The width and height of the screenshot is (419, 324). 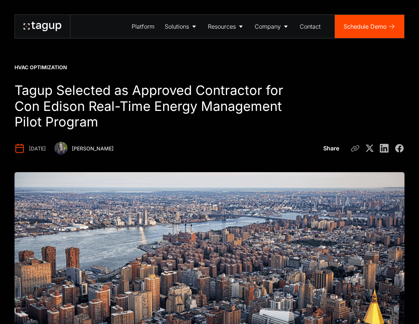 What do you see at coordinates (226, 26) in the screenshot?
I see `a: Resources` at bounding box center [226, 26].